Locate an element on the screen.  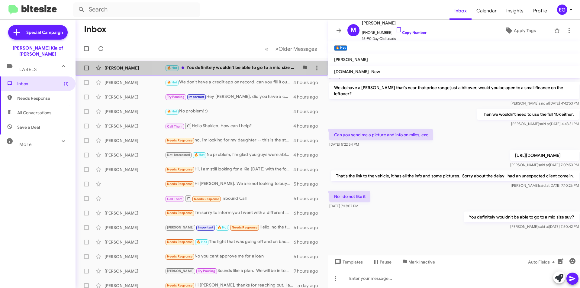
div: 9 hours ago is located at coordinates (308, 271).